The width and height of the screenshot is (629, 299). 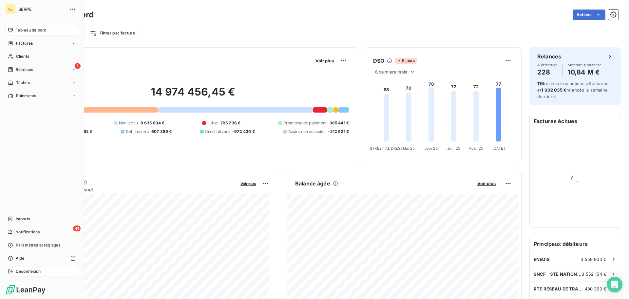 I want to click on img: Logo LeanPay, so click(x=26, y=289).